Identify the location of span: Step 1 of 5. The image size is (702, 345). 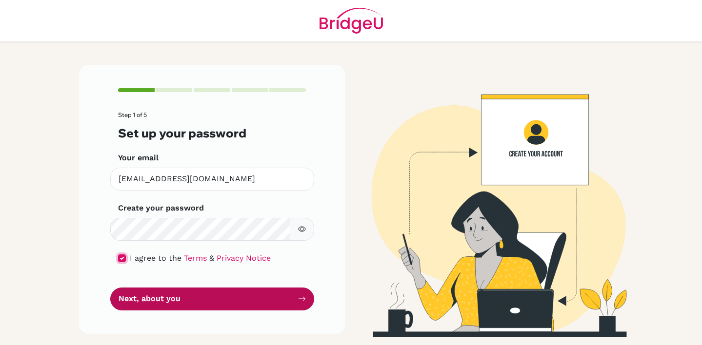
(132, 115).